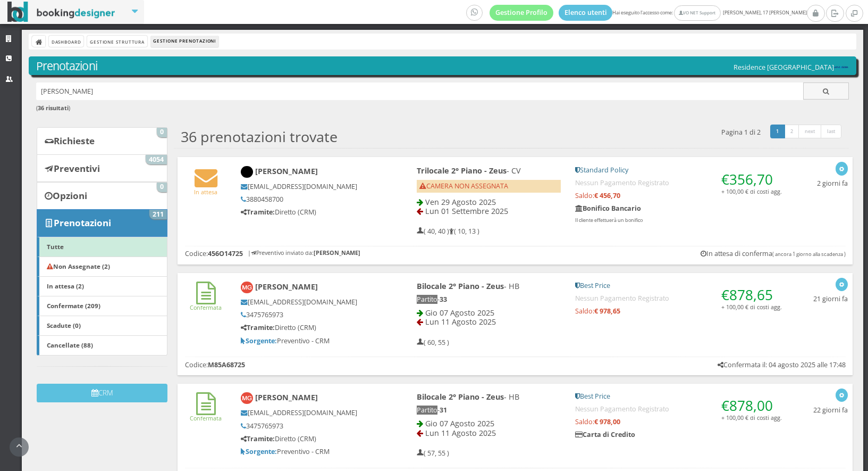 The width and height of the screenshot is (868, 471). I want to click on a: Elenco utenti, so click(586, 13).